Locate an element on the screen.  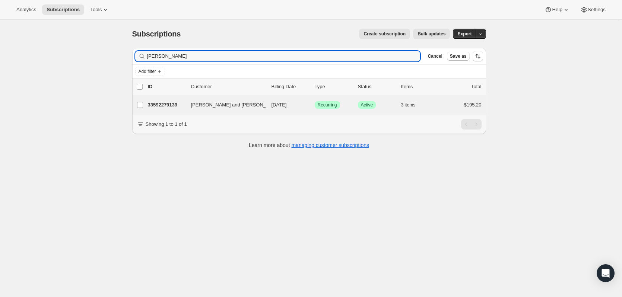
span: Bulk updates is located at coordinates (431, 34).